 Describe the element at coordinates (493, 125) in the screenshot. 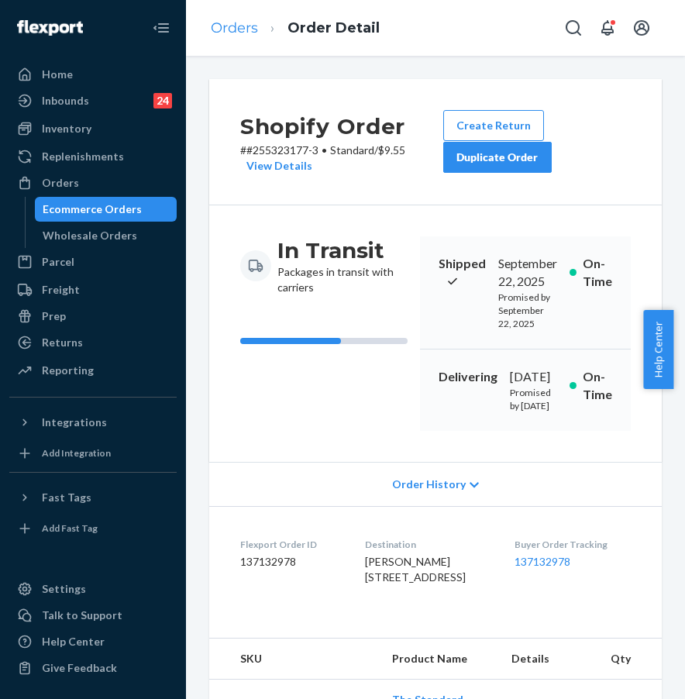

I see `button: Create Return` at that location.